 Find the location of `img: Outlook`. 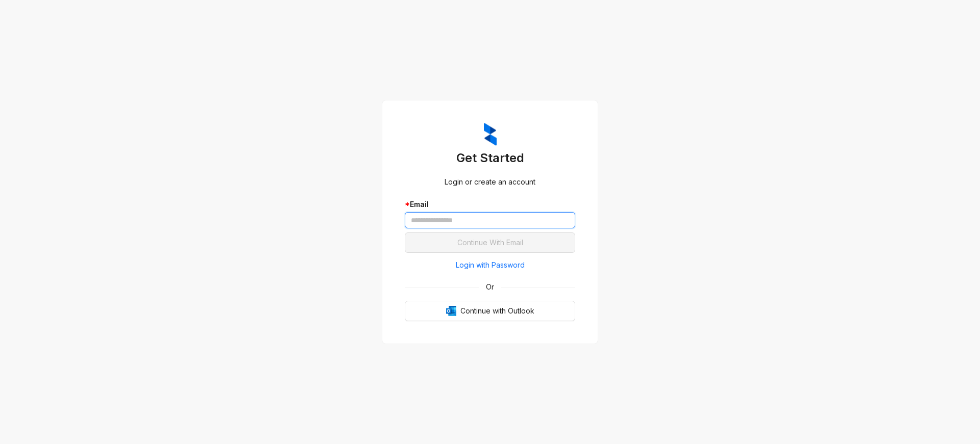

img: Outlook is located at coordinates (451, 311).